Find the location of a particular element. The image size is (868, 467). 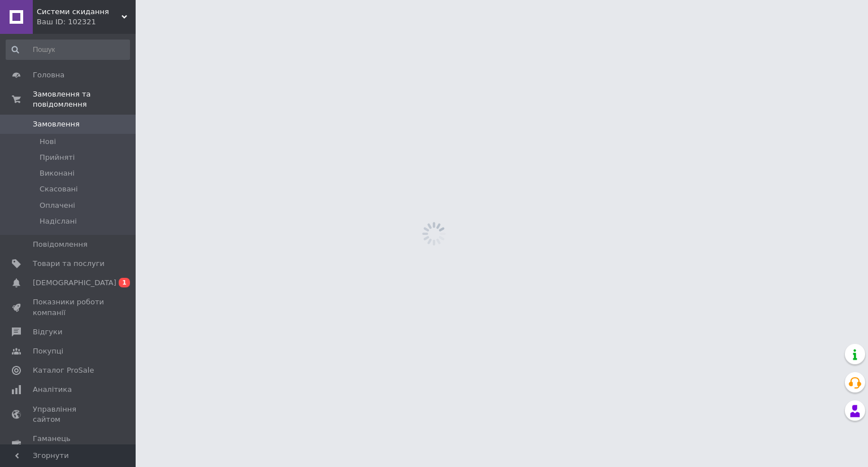

span: Товари та послуги is located at coordinates (68, 264).